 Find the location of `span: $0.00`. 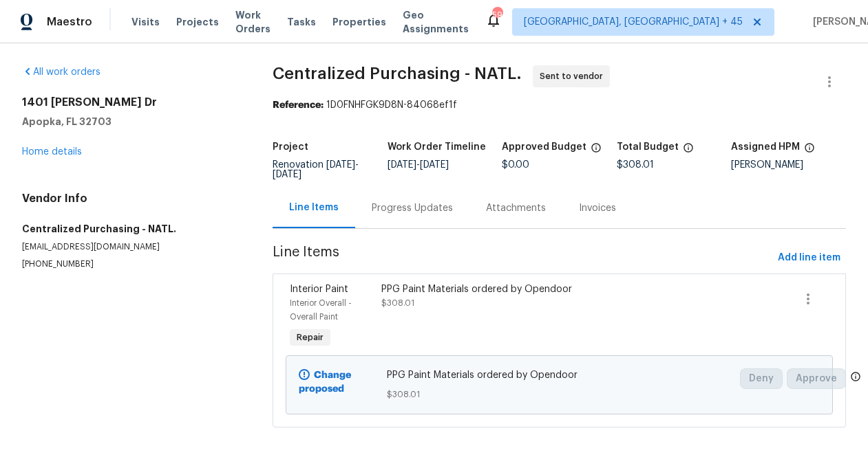

span: $0.00 is located at coordinates (516, 165).